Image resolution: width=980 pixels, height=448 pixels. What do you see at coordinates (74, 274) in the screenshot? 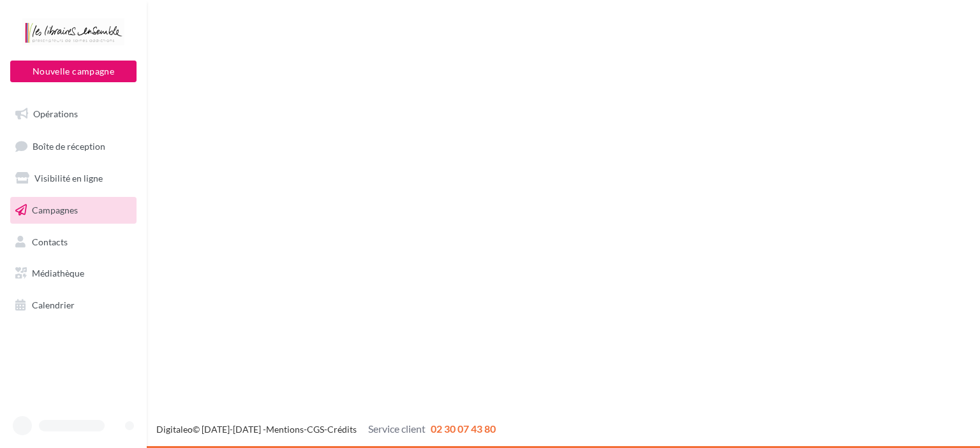
I see `a: Médiathèque` at bounding box center [74, 274].